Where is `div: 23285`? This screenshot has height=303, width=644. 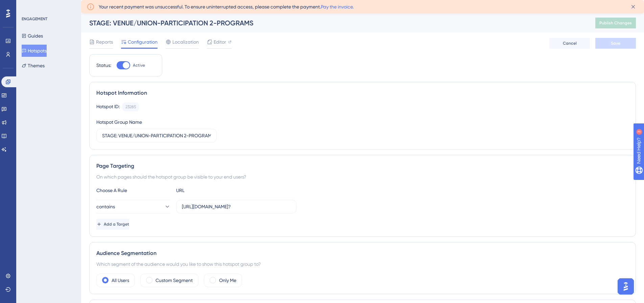 div: 23285 is located at coordinates (131, 107).